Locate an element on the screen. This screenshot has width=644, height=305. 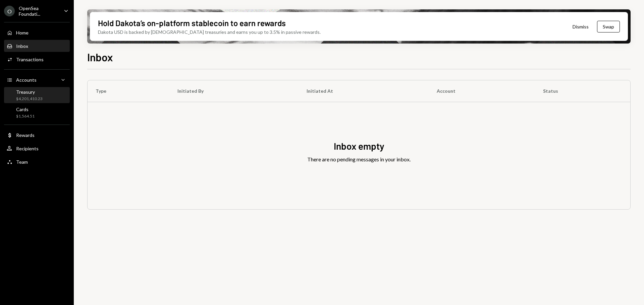
div: Transactions is located at coordinates (30, 59).